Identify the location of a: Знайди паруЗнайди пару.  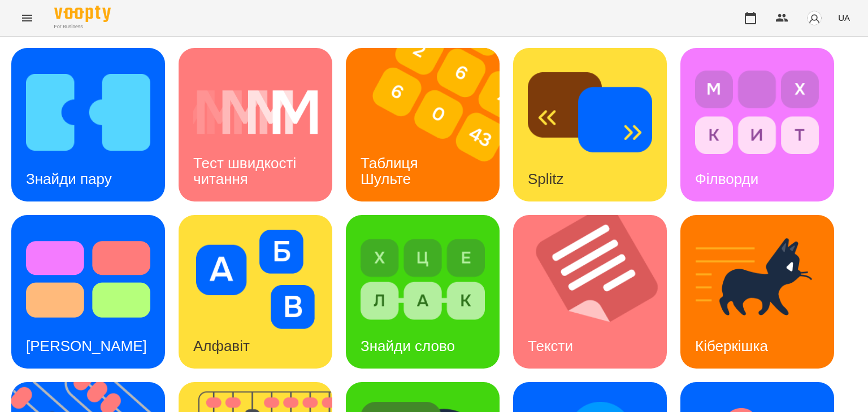
(88, 125).